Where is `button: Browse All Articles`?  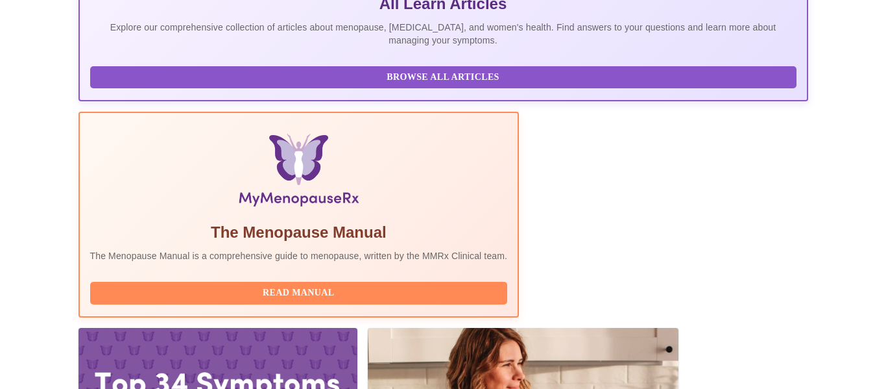
button: Browse All Articles is located at coordinates (443, 77).